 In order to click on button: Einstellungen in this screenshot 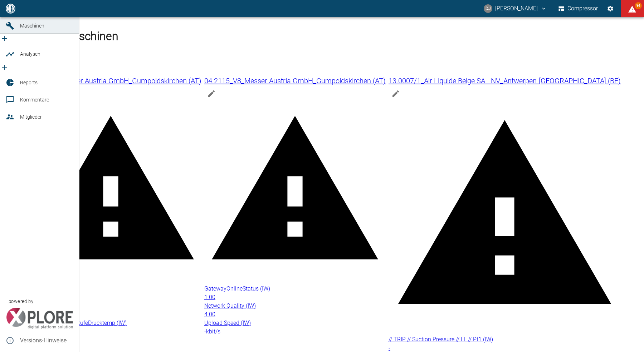, I will do `click(611, 9)`.